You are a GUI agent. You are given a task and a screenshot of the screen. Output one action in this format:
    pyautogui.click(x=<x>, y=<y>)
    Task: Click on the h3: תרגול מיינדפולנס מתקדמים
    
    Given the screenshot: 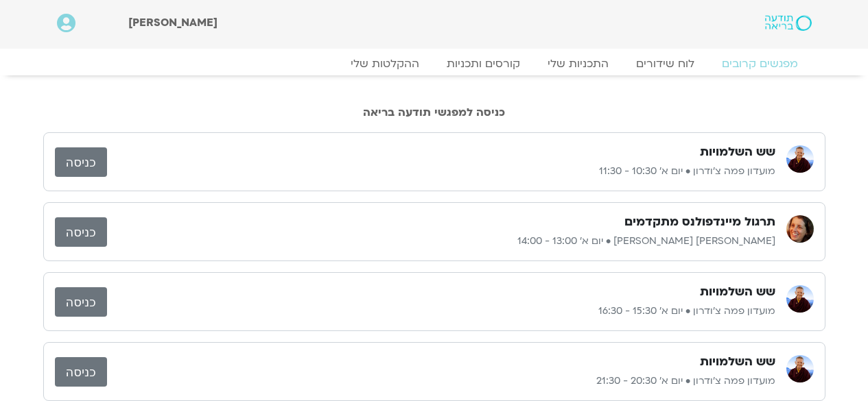 What is the action you would take?
    pyautogui.click(x=700, y=222)
    